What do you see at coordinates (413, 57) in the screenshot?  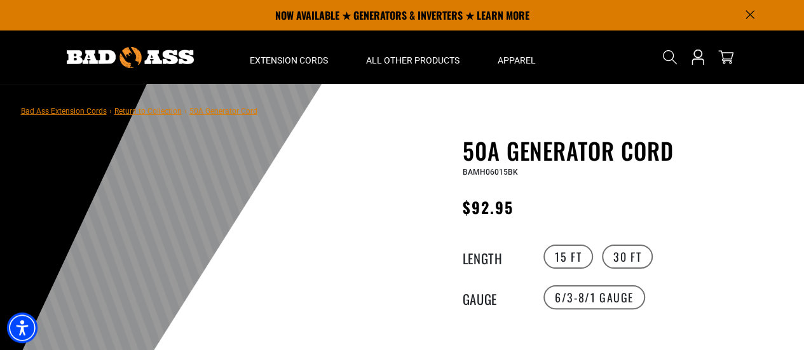 I see `summary: All Other Products` at bounding box center [413, 57].